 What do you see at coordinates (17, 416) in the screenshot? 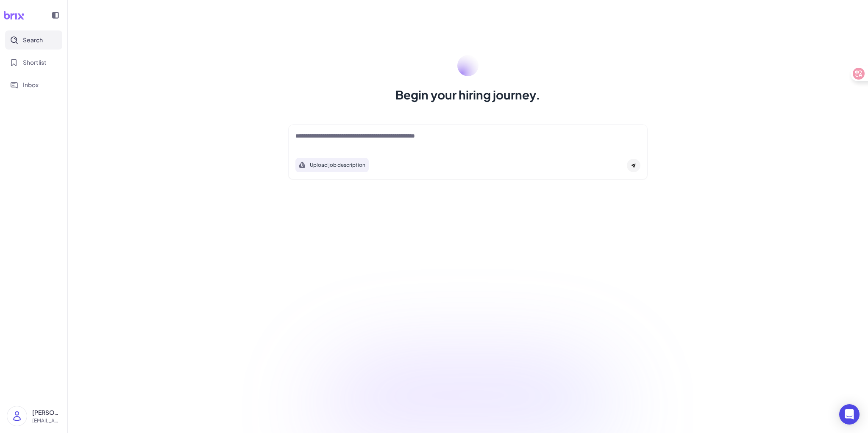
I see `img: user_logo.png` at bounding box center [17, 416].